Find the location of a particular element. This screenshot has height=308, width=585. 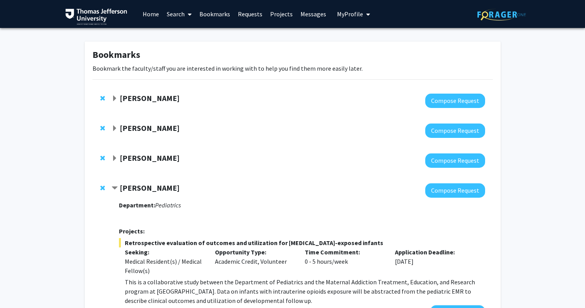

div: Medical Resident(s) / Medical Fellow(s) is located at coordinates (164, 266).